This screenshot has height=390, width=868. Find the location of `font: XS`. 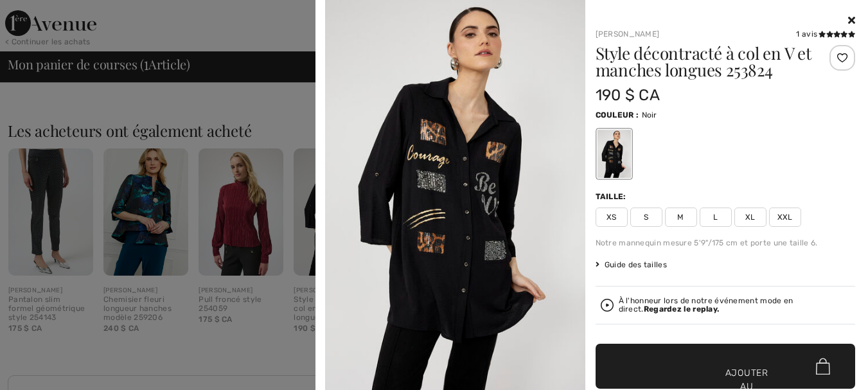

font: XS is located at coordinates (612, 218).